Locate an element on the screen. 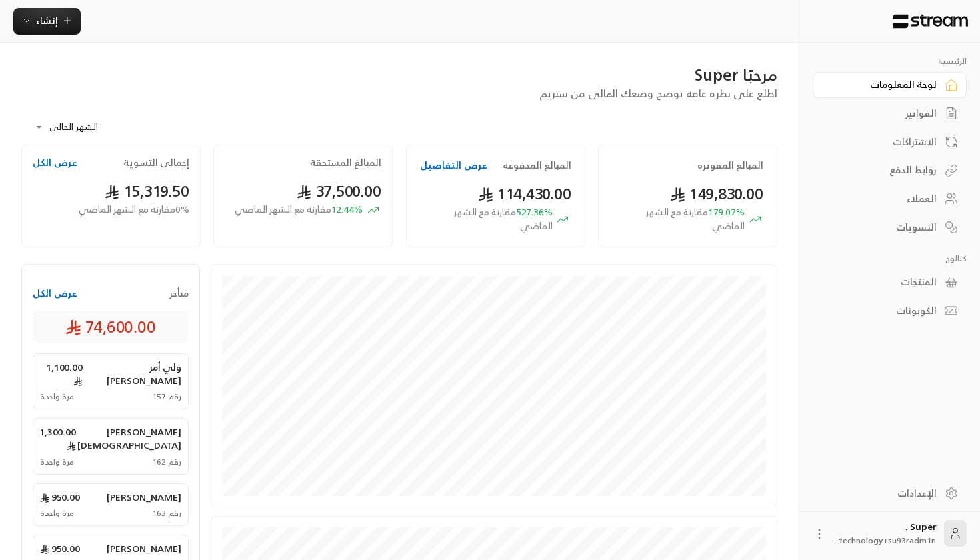  div: العملاء is located at coordinates (883, 198).